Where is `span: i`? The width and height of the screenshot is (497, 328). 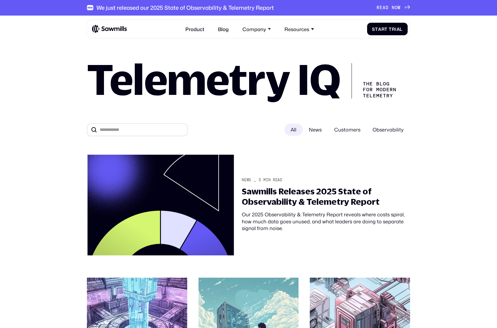 span: i is located at coordinates (396, 29).